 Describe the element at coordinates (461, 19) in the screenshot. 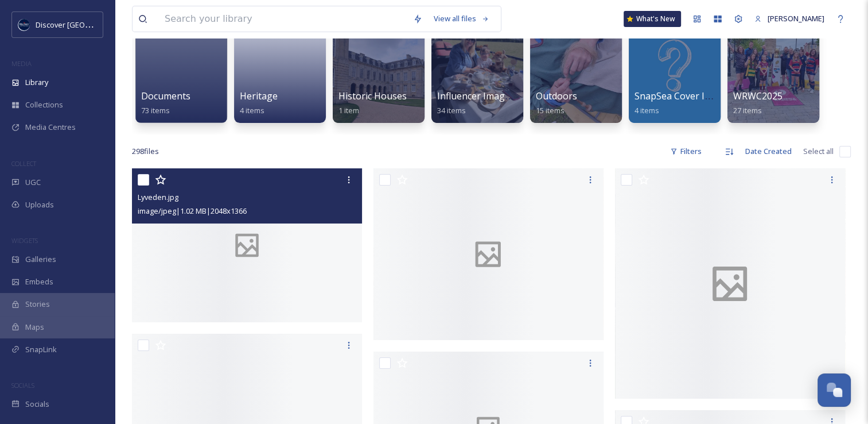

I see `a: View all files` at that location.